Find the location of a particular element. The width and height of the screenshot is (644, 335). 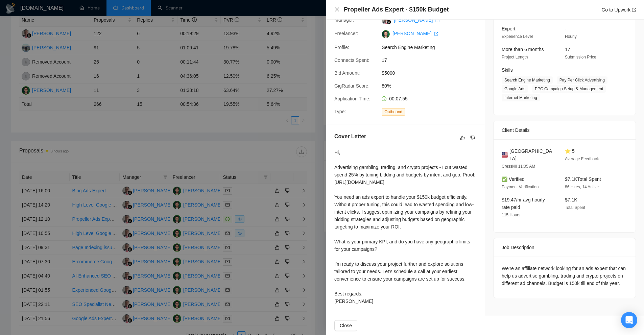

span: close is located at coordinates (337, 10).